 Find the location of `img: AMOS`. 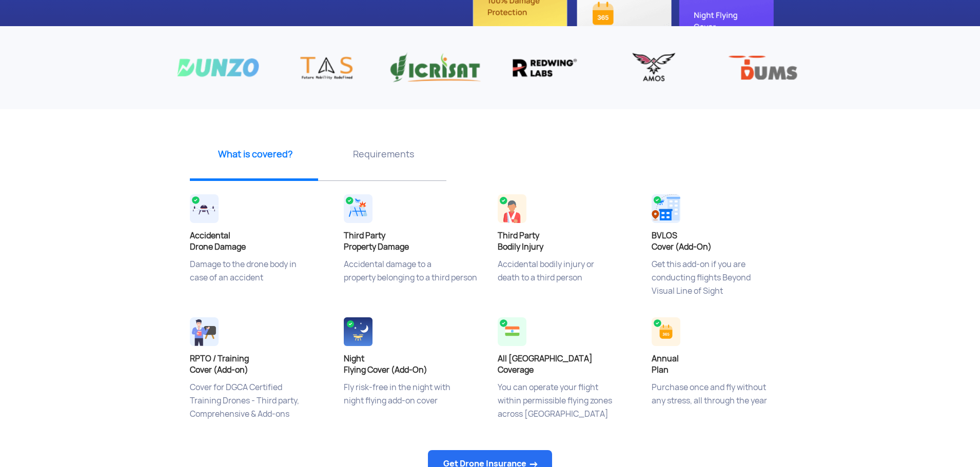

img: AMOS is located at coordinates (654, 68).